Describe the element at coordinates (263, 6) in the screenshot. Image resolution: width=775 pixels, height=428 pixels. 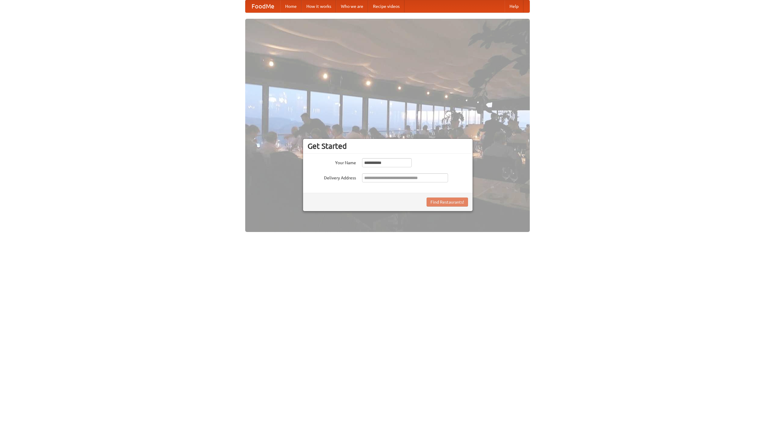
I see `a: FoodMe` at that location.